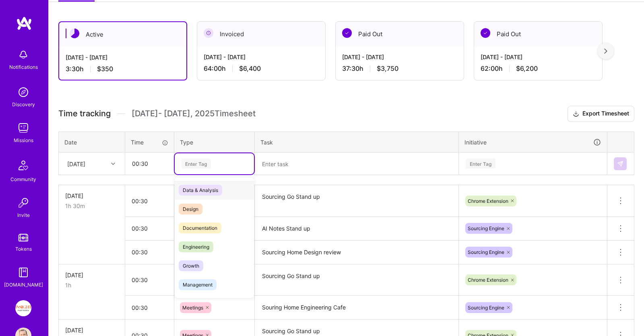 The image size is (644, 336). Describe the element at coordinates (209, 33) in the screenshot. I see `img: Invoiced` at that location.